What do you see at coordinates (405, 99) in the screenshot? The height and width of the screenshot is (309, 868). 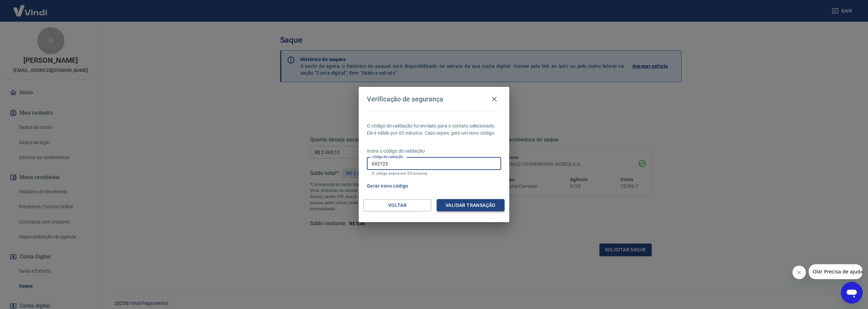 I see `h4: Verificação de segurança` at bounding box center [405, 99].